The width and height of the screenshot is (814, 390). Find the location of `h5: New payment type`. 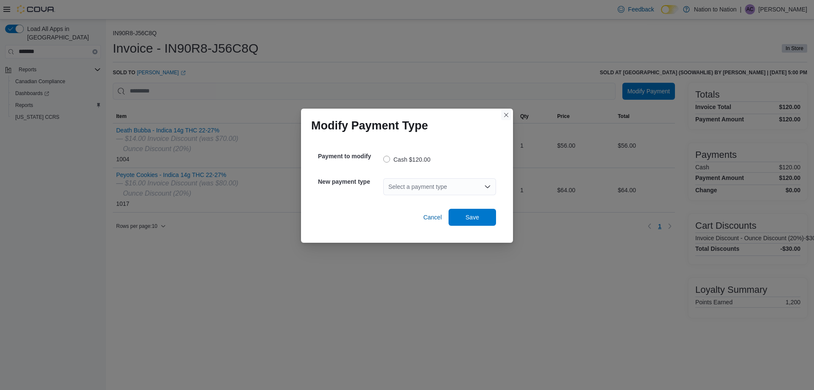

h5: New payment type is located at coordinates (350, 181).